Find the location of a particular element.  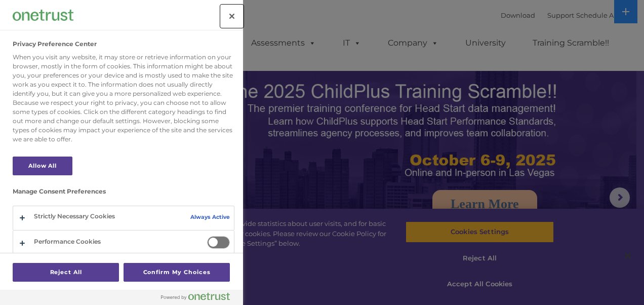

button: Reject All is located at coordinates (66, 272).